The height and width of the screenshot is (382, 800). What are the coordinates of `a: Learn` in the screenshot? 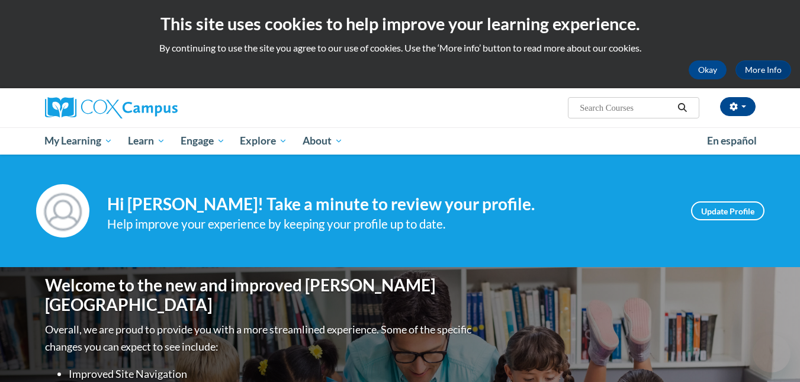 It's located at (146, 141).